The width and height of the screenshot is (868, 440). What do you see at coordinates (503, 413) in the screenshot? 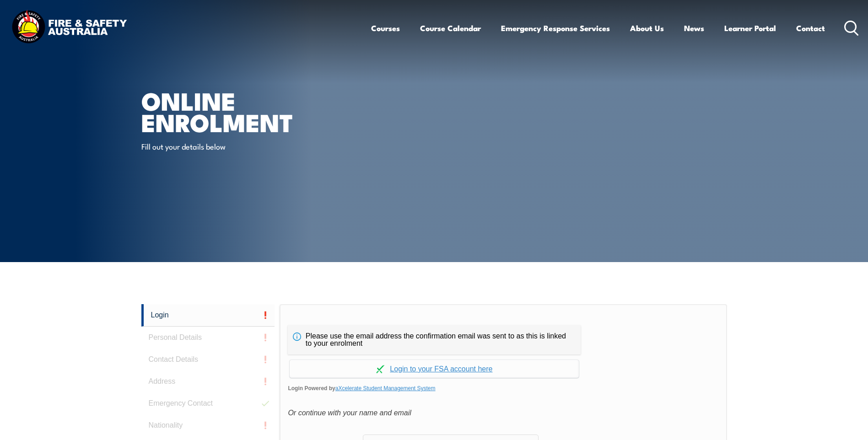
I see `div: Or continue with your name and email` at bounding box center [503, 413].